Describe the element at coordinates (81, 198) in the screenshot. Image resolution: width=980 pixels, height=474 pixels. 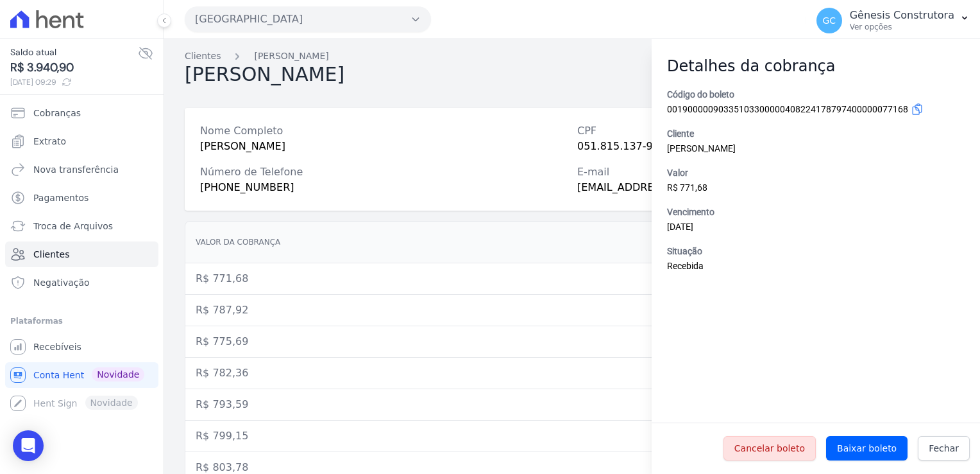
I see `a: Pagamentos` at that location.